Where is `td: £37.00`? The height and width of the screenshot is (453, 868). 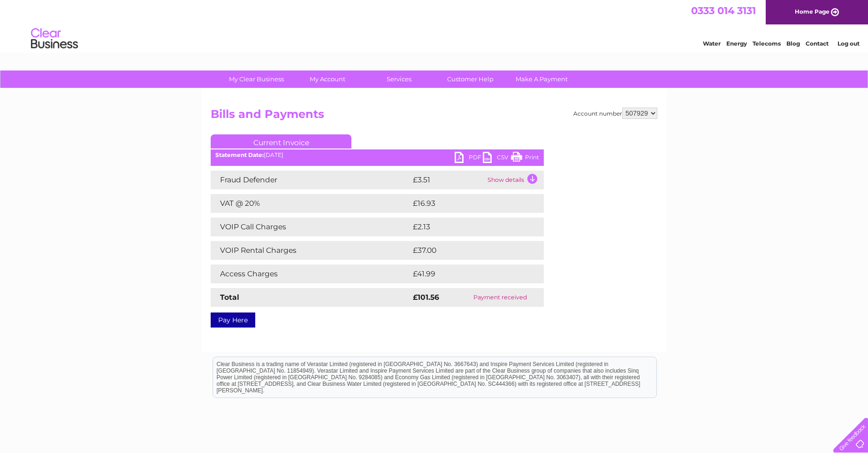 td: £37.00 is located at coordinates (468, 251).